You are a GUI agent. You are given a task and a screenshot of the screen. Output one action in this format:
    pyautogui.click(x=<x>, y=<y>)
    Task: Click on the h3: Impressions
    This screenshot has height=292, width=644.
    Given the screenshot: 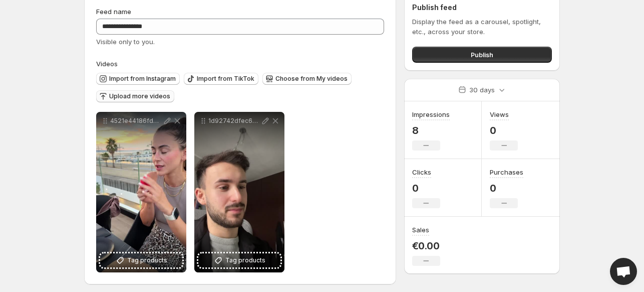 What is the action you would take?
    pyautogui.click(x=431, y=114)
    